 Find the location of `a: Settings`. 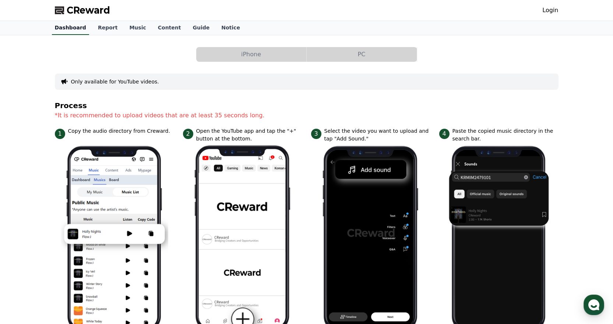

a: Settings is located at coordinates (118, 243).